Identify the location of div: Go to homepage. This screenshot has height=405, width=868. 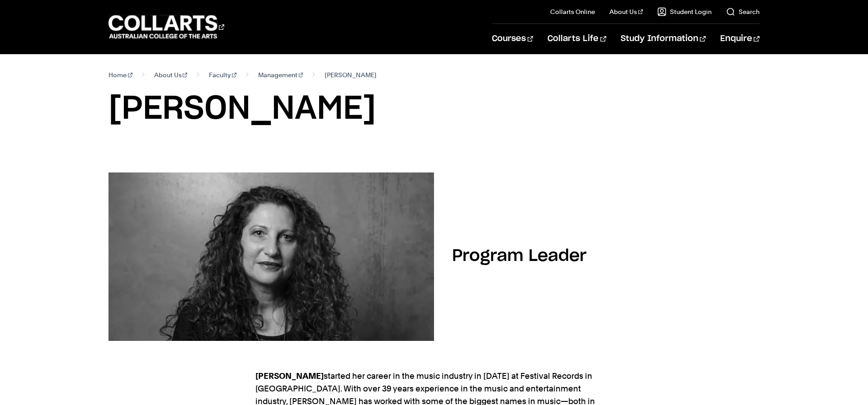
(167, 27).